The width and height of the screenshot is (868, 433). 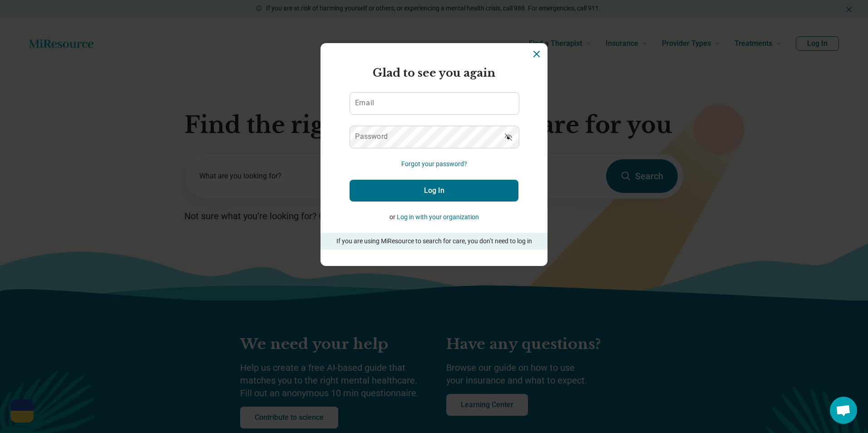 What do you see at coordinates (434, 155) in the screenshot?
I see `section: Login Dialog` at bounding box center [434, 155].